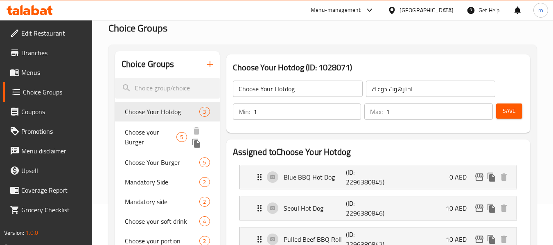 This screenshot has width=553, height=245. What do you see at coordinates (167, 162) in the screenshot?
I see `div: Choose Your Burger5` at bounding box center [167, 162].